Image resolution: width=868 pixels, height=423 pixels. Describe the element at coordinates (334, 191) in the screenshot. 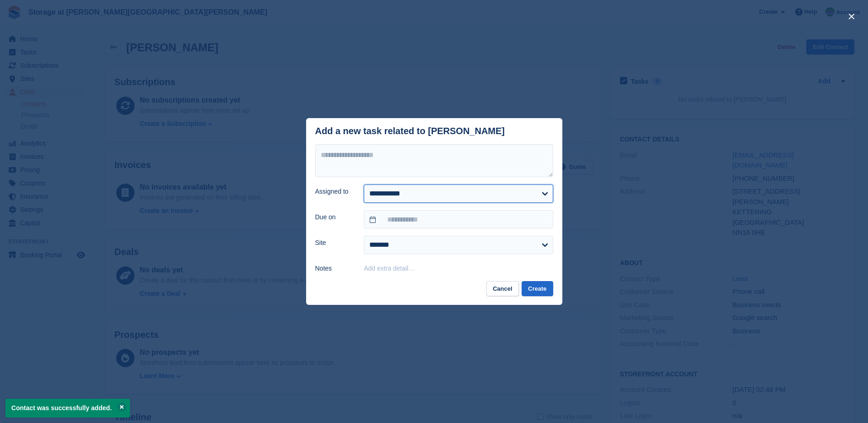

I see `label: Assigned to` at that location.